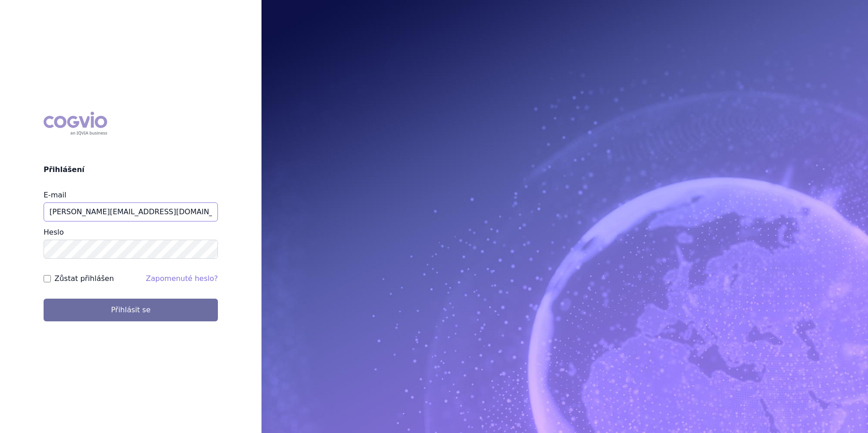 The width and height of the screenshot is (868, 433). Describe the element at coordinates (182, 278) in the screenshot. I see `a: Zapomenuté heslo?` at that location.